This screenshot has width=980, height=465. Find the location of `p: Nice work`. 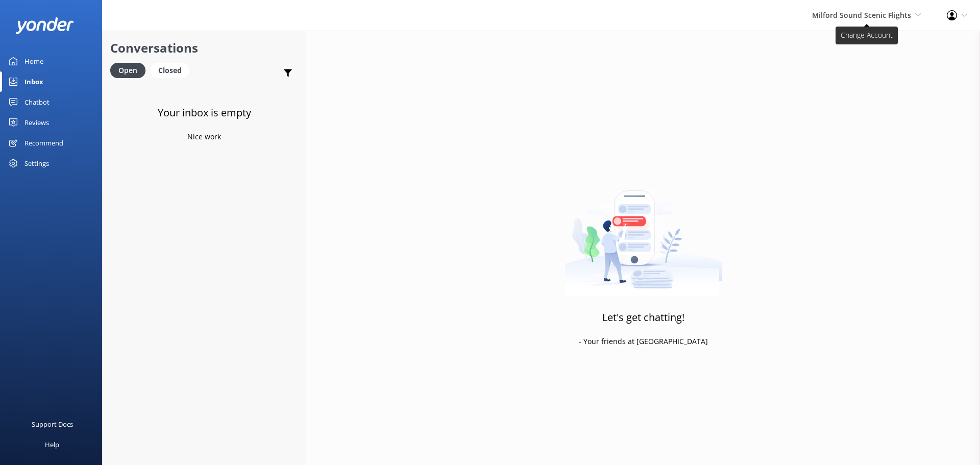

p: Nice work is located at coordinates (204, 137).